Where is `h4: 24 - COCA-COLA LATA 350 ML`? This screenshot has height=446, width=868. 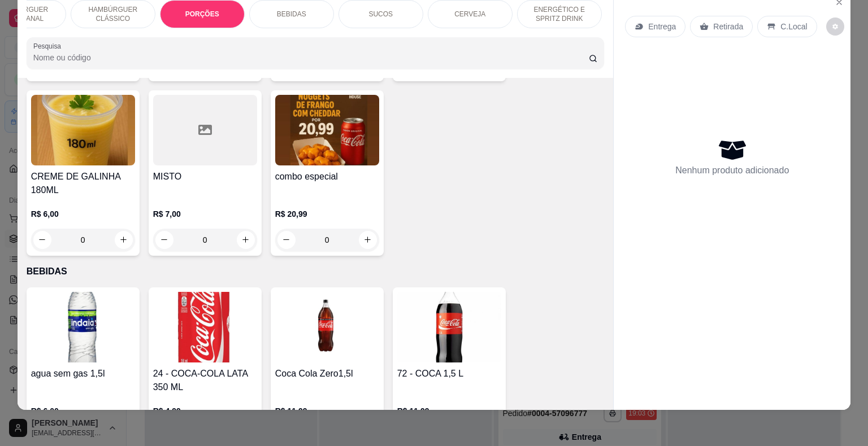
h4: 24 - COCA-COLA LATA 350 ML is located at coordinates (205, 381).